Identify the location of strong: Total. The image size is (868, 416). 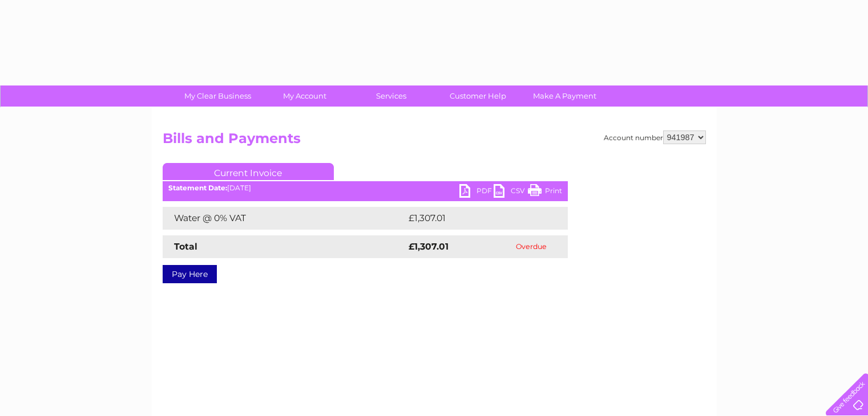
(186, 246).